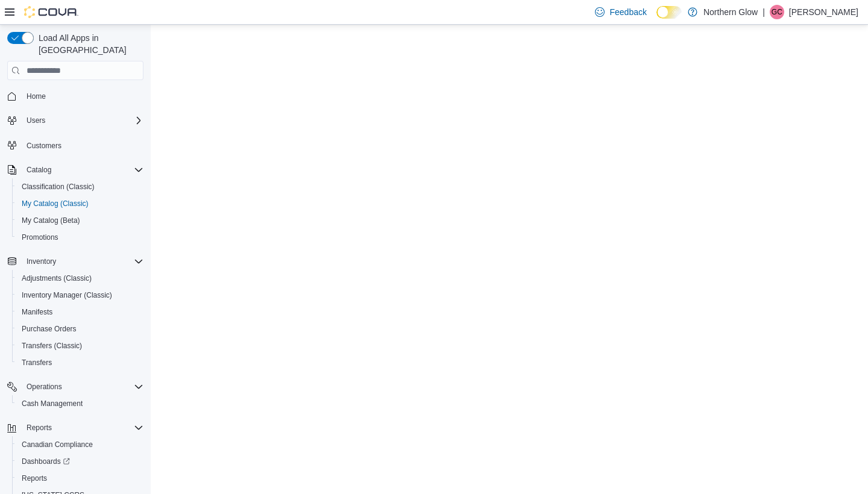  I want to click on button: Home, so click(75, 96).